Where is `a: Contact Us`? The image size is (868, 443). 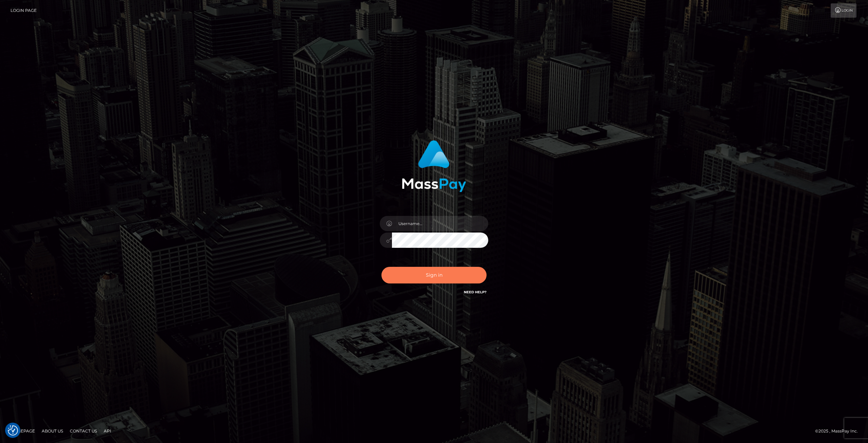 a: Contact Us is located at coordinates (84, 430).